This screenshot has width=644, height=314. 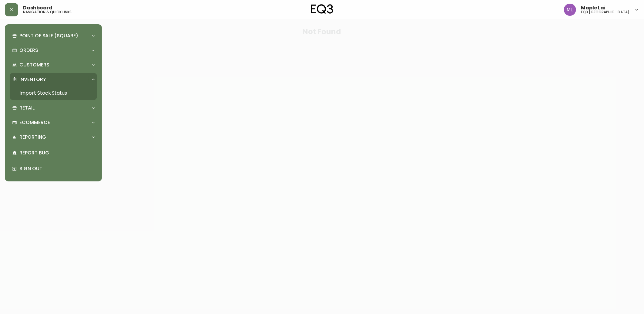 I want to click on p: Retail, so click(x=27, y=108).